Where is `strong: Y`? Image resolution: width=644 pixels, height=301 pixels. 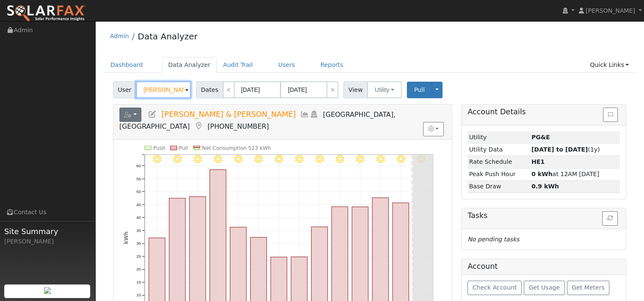
strong: Y is located at coordinates (538, 162).